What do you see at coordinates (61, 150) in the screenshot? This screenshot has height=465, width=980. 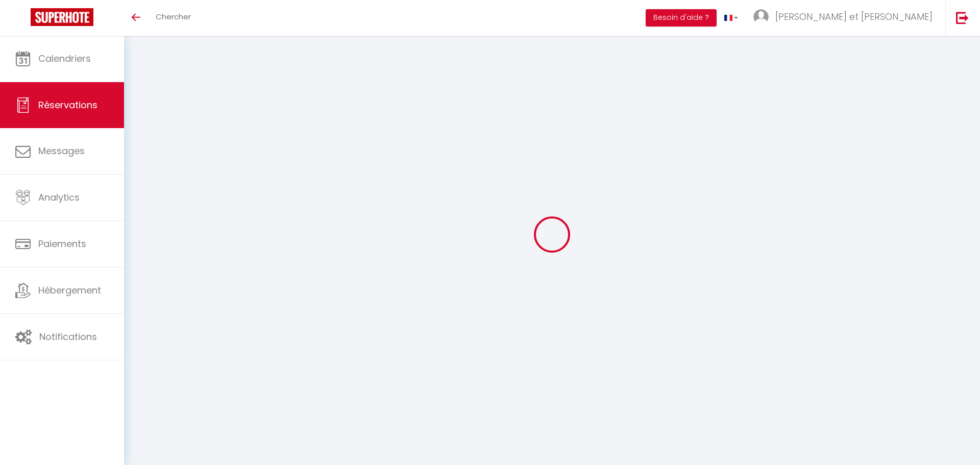 I see `span: Messages` at bounding box center [61, 150].